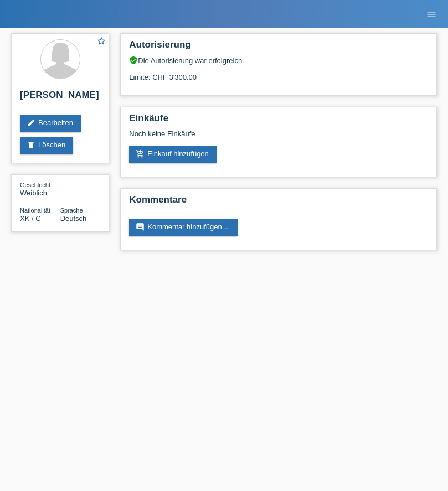 This screenshot has width=448, height=491. I want to click on i: menu, so click(431, 15).